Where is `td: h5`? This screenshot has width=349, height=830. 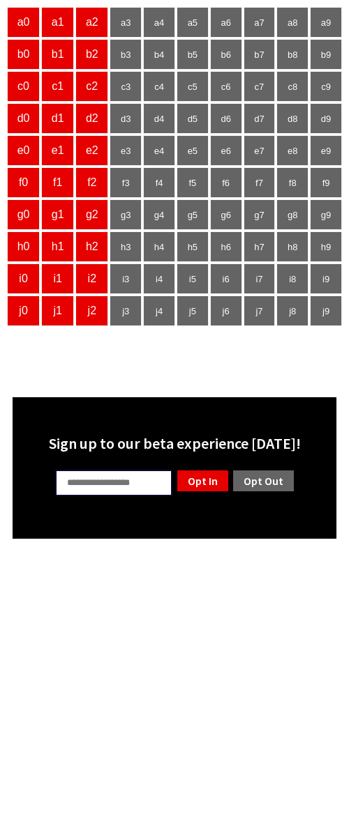
td: h5 is located at coordinates (192, 247).